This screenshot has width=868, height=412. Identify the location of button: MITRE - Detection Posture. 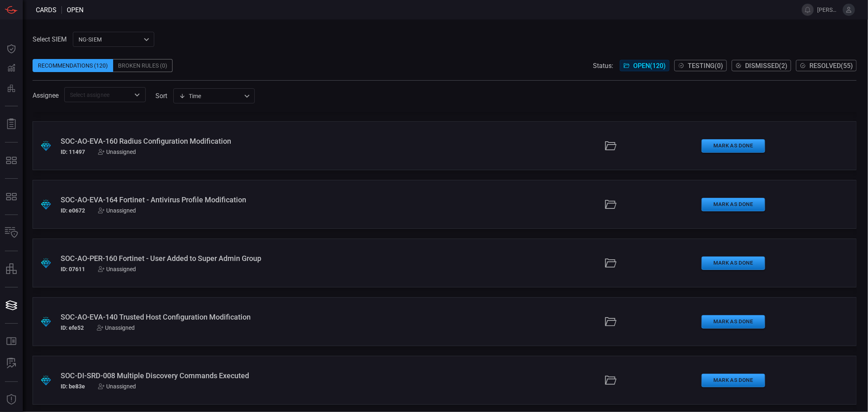
(11, 196).